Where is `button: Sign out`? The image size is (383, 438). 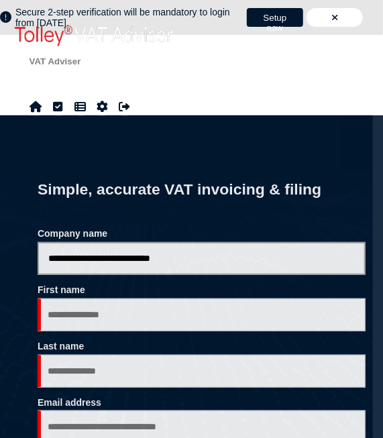
button: Sign out is located at coordinates (125, 107).